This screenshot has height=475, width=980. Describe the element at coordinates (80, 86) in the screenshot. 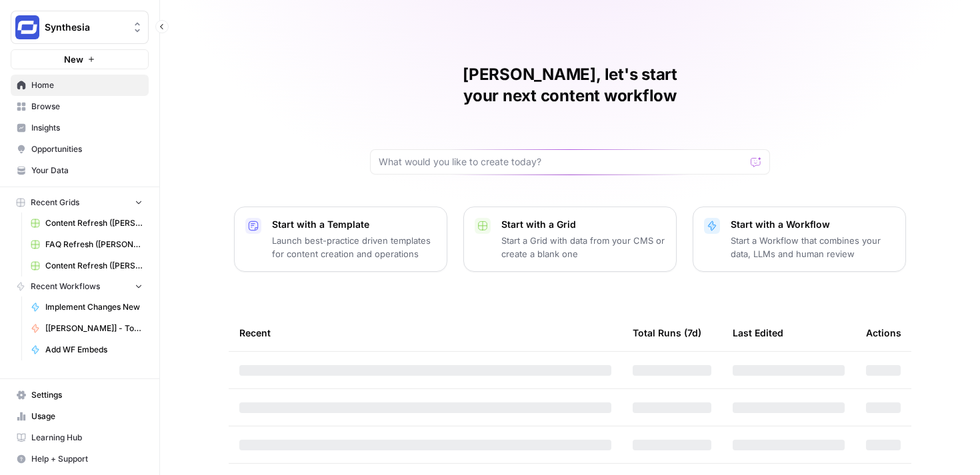

I see `a: Home` at that location.